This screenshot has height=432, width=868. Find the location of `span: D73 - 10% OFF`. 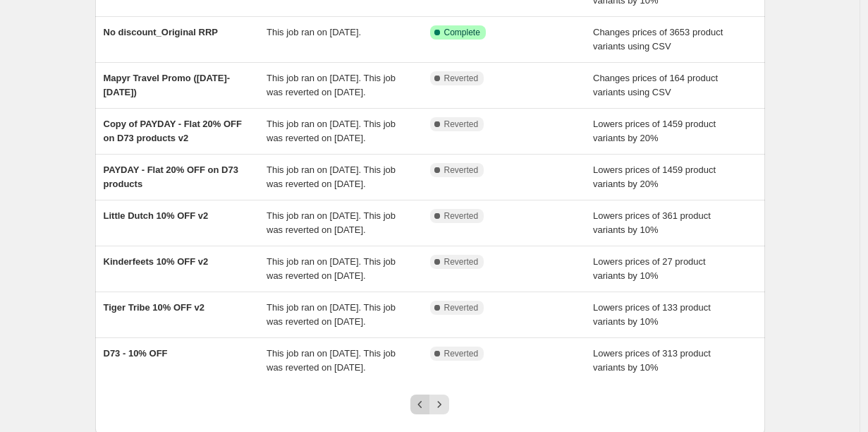

span: D73 - 10% OFF is located at coordinates (135, 353).